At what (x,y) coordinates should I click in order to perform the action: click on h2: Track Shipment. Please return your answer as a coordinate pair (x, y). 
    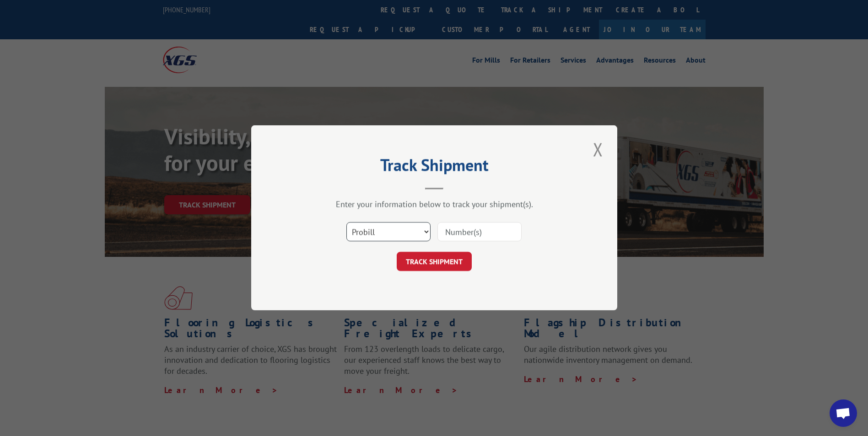
    Looking at the image, I should click on (434, 167).